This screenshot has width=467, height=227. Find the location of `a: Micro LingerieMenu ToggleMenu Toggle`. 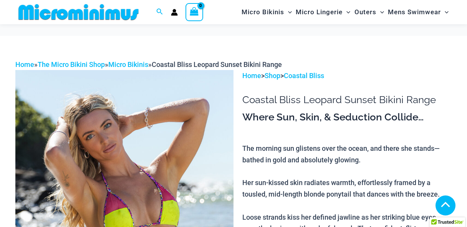

a: Micro LingerieMenu ToggleMenu Toggle is located at coordinates (323, 12).